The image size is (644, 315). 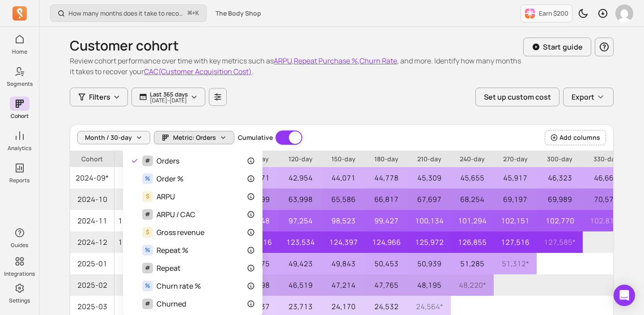 What do you see at coordinates (194, 137) in the screenshot?
I see `button: Metric: Orders` at bounding box center [194, 137].